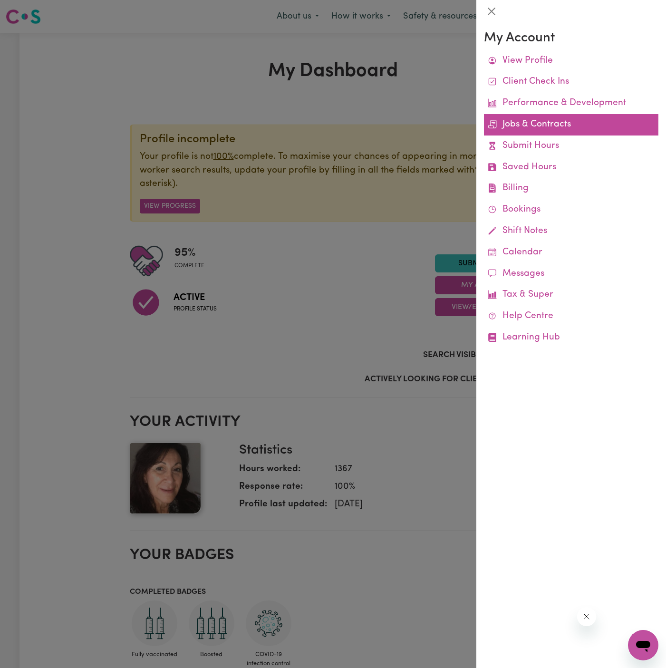 Image resolution: width=666 pixels, height=668 pixels. I want to click on button: Close, so click(491, 11).